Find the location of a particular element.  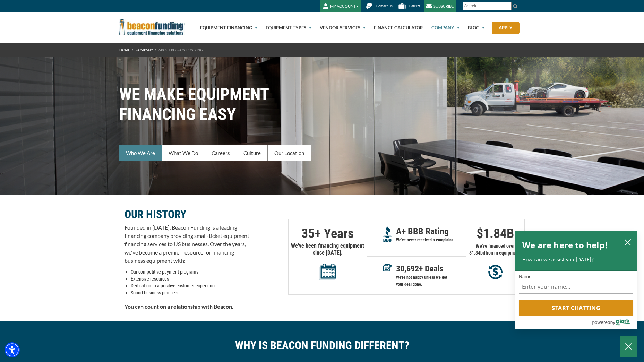

a: What We Do is located at coordinates (184, 153).